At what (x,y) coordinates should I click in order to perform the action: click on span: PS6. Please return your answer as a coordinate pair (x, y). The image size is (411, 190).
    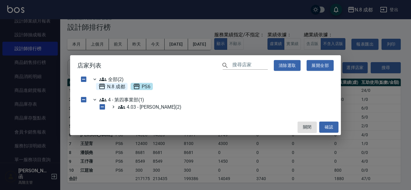
    Looking at the image, I should click on (142, 87).